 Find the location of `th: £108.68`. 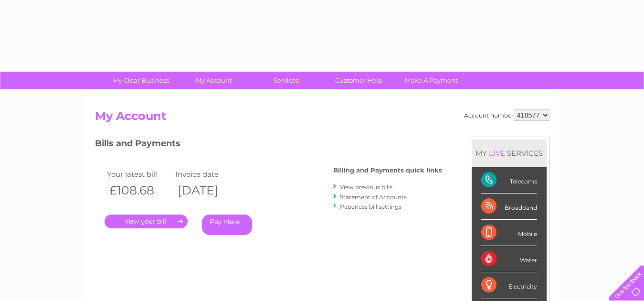

th: £108.68 is located at coordinates (139, 191).